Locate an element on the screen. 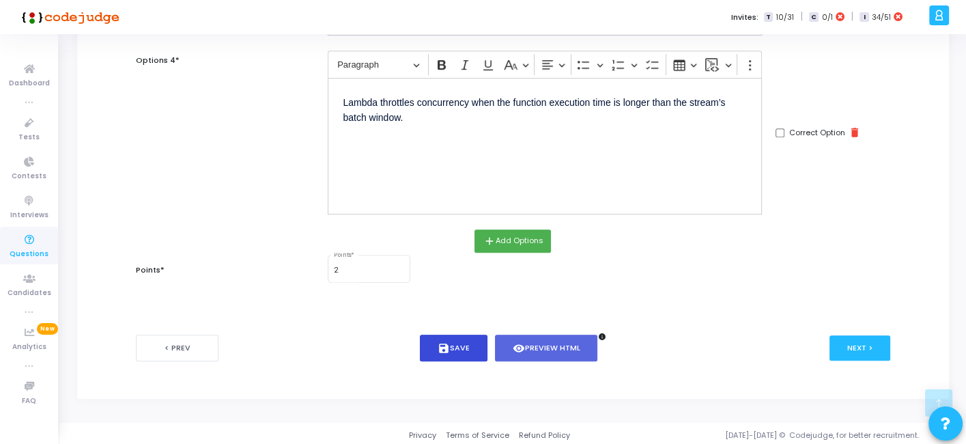  button: visibilityPreview HTML is located at coordinates (546, 348).